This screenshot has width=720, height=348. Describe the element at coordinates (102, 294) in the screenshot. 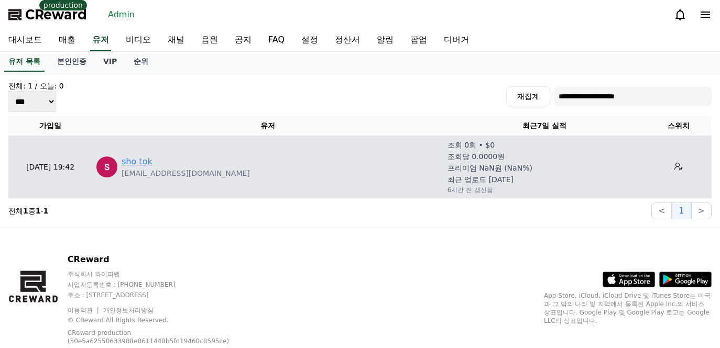

I see `span: Messages` at that location.